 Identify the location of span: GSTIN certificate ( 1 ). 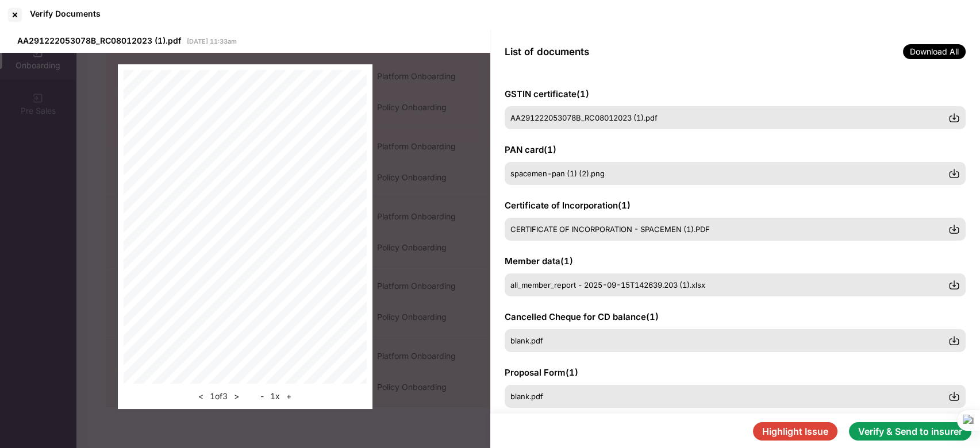
(547, 94).